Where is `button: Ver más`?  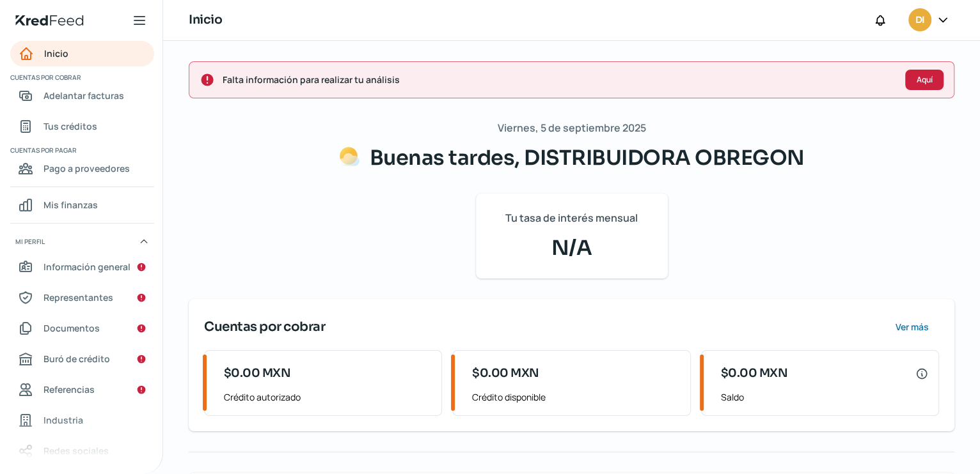
button: Ver más is located at coordinates (911, 327).